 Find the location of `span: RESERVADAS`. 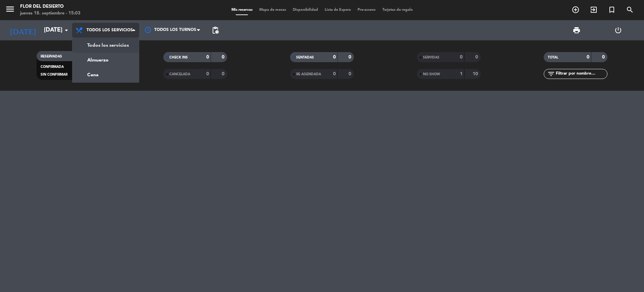

span: RESERVADAS is located at coordinates (51, 57).